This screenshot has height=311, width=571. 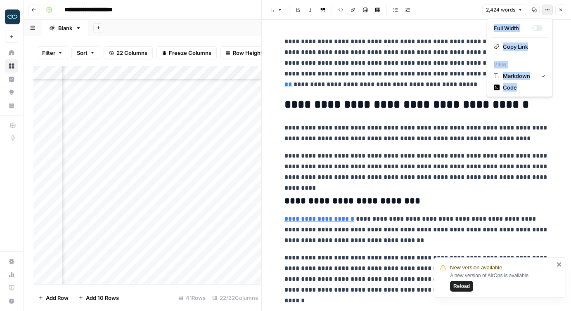 I want to click on button: close, so click(x=559, y=265).